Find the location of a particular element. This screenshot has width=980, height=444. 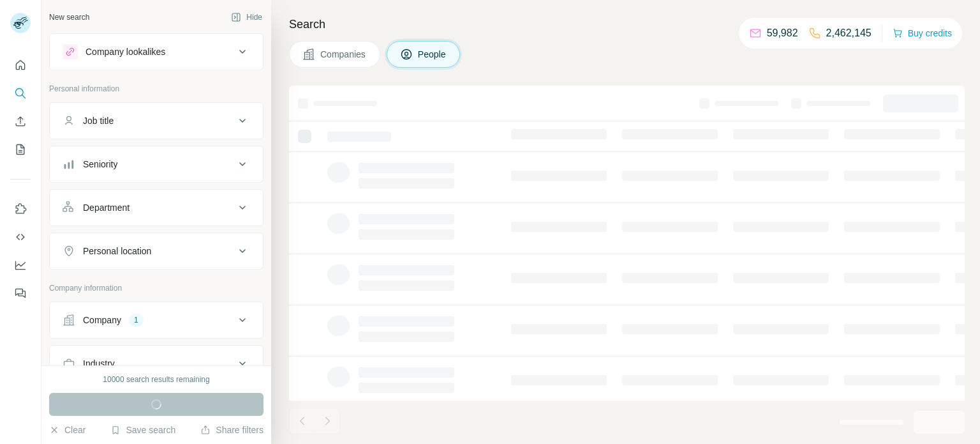

button: Industry is located at coordinates (156, 363).